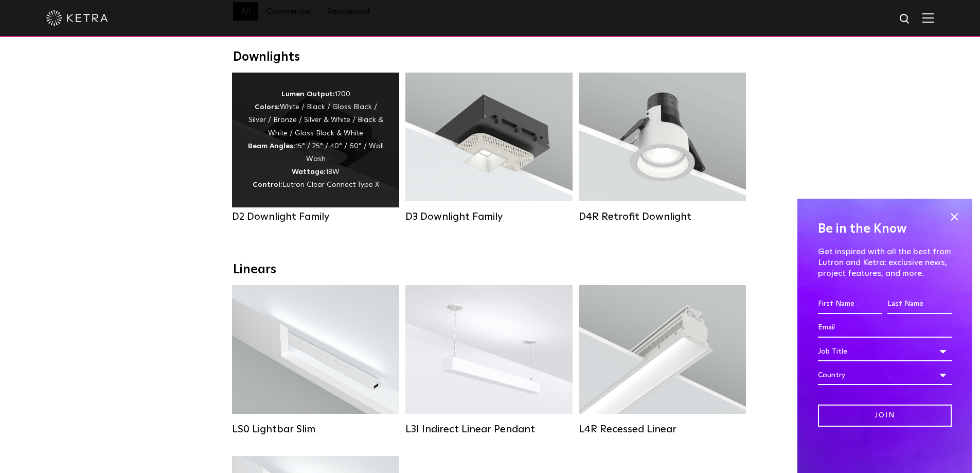  What do you see at coordinates (905, 19) in the screenshot?
I see `img: search icon` at bounding box center [905, 19].